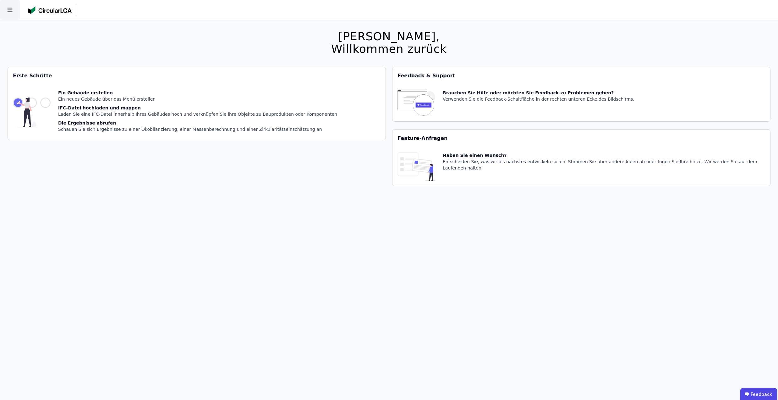 This screenshot has height=400, width=778. Describe the element at coordinates (198, 123) in the screenshot. I see `div: Die Ergebnisse abrufen` at that location.